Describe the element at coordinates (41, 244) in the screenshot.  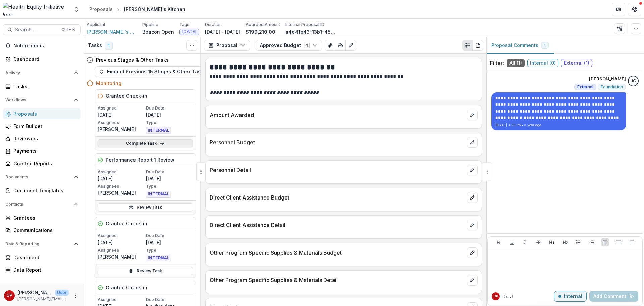
I see `button: Open Data & Reporting` at that location.